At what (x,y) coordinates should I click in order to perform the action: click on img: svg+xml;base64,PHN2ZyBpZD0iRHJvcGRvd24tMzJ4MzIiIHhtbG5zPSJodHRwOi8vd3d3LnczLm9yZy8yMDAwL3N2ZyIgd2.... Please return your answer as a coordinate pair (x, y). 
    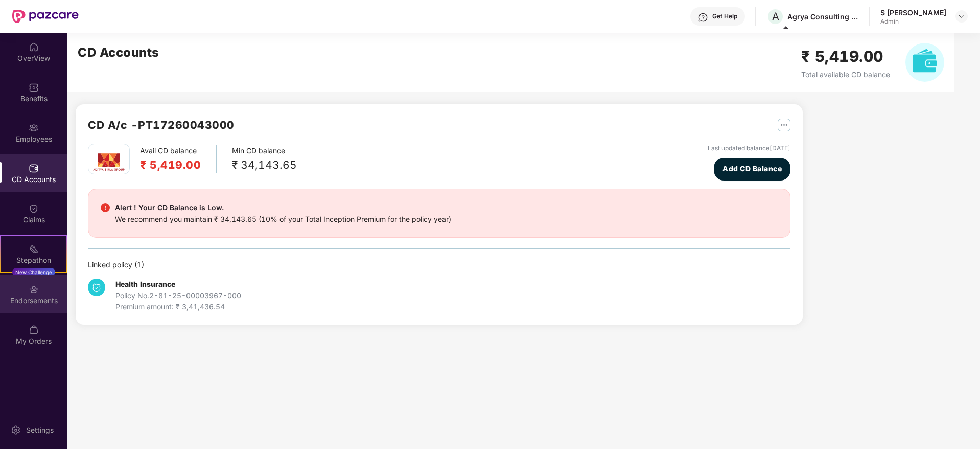
    Looking at the image, I should click on (962, 16).